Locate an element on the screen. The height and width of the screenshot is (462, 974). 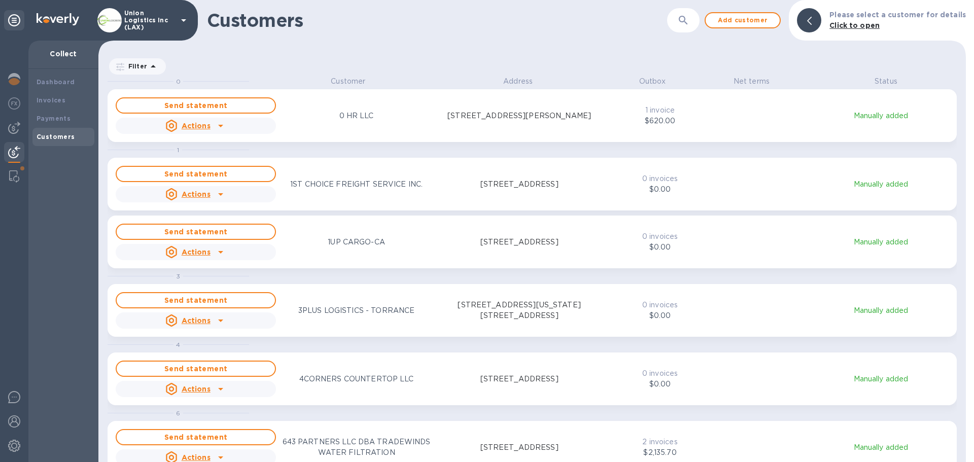
div: Unpin categories is located at coordinates (14, 20).